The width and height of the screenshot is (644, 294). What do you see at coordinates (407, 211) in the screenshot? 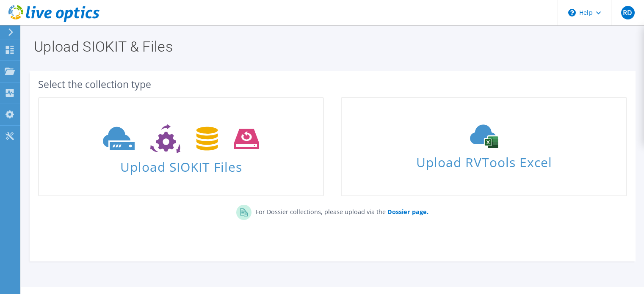
I see `a: Dossier page.` at bounding box center [407, 211].